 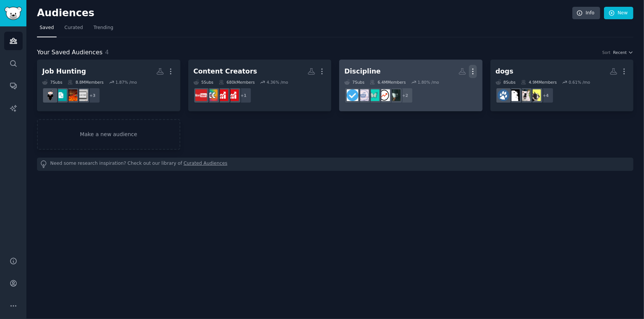 I want to click on div: Discipline, so click(x=363, y=71).